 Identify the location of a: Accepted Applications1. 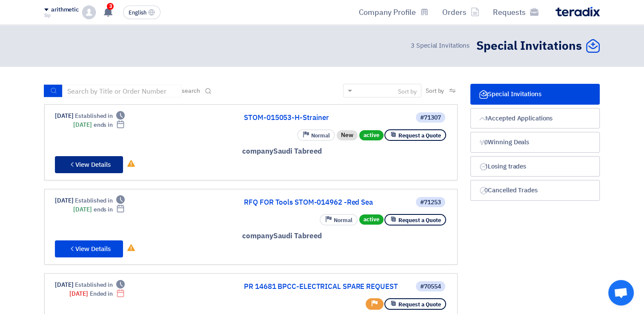
(535, 118).